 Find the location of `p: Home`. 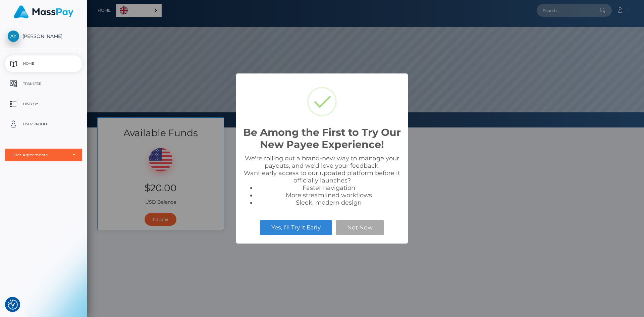

p: Home is located at coordinates (44, 64).